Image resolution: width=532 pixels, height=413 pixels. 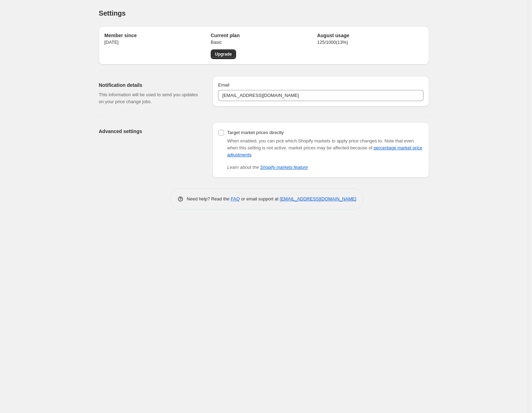 What do you see at coordinates (264, 42) in the screenshot?
I see `p: Basic` at bounding box center [264, 42].